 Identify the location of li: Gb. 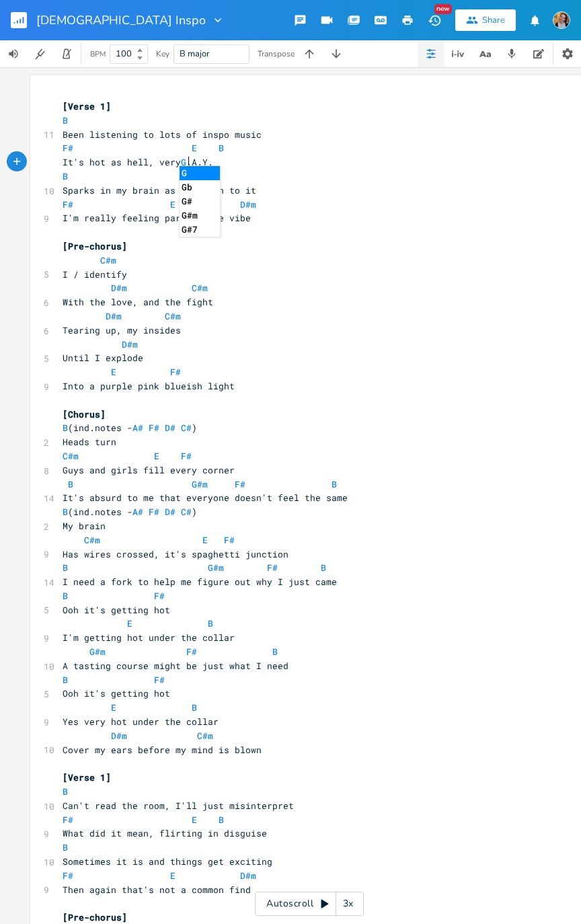
(200, 187).